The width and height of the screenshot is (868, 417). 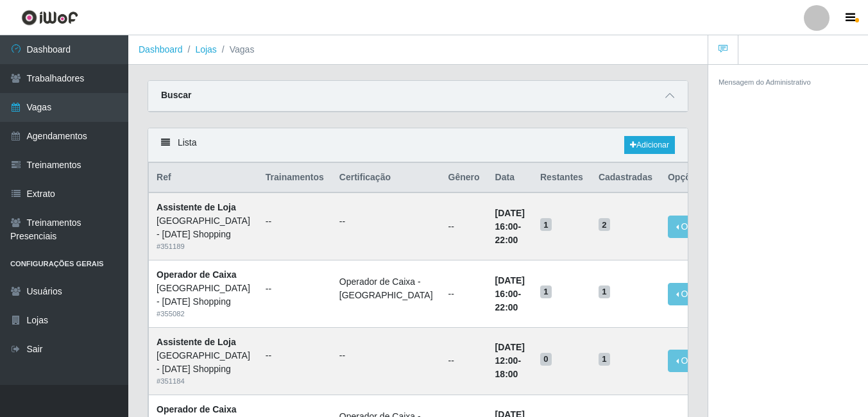 I want to click on div: Lista, so click(x=418, y=145).